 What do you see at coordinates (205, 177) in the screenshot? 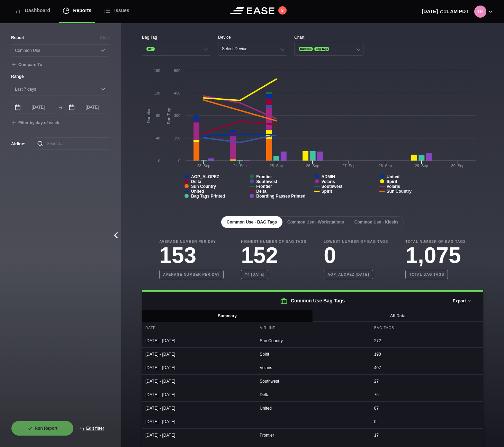
I see `tspan: AOP_ALOPEZ` at bounding box center [205, 177].